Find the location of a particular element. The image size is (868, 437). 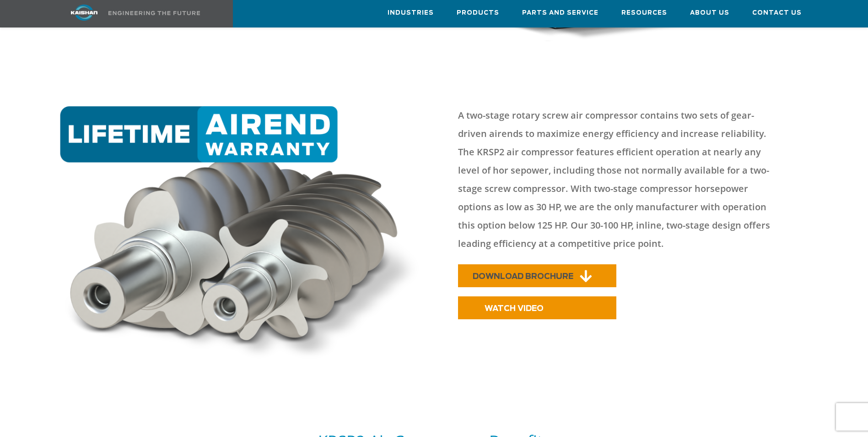

span: Resources is located at coordinates (645, 13).